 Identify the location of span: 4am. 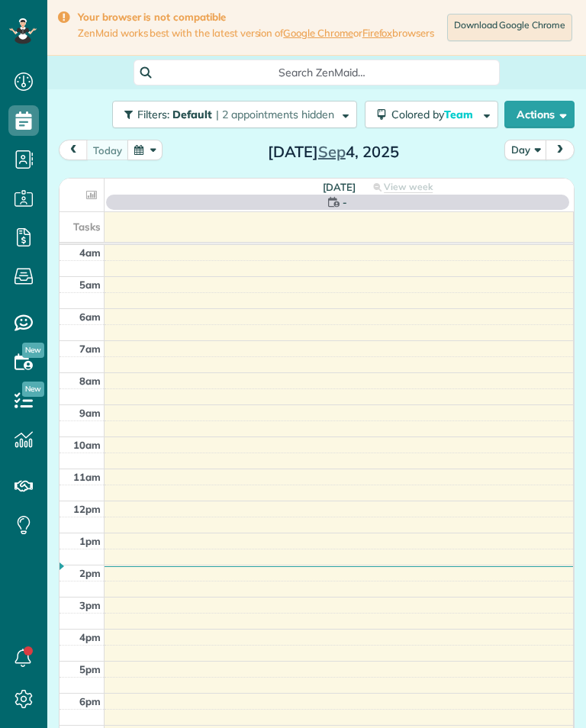
(90, 252).